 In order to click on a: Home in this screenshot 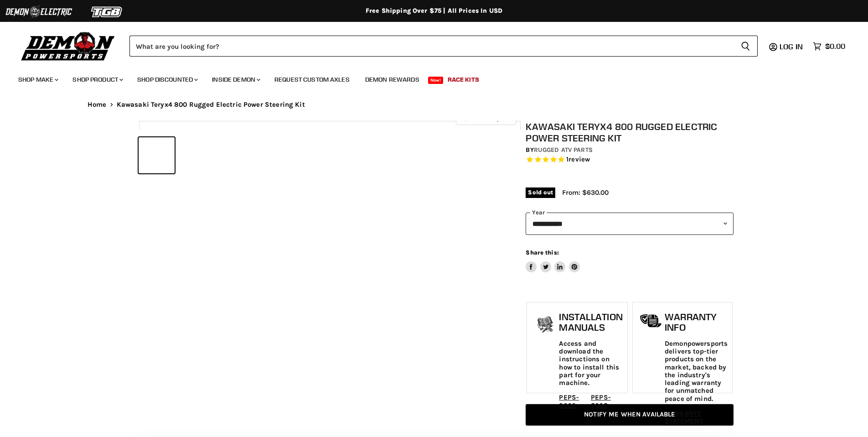, I will do `click(97, 105)`.